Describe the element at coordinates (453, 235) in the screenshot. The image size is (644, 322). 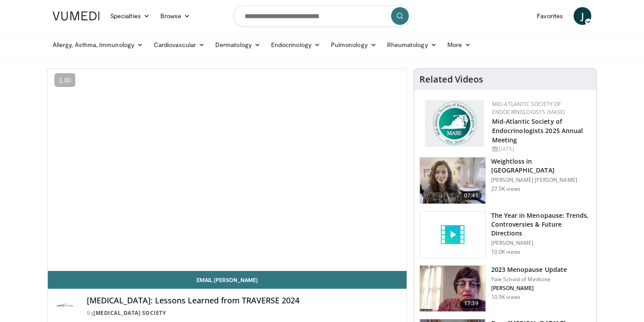
I see `img: video_placeholder_short.svg` at that location.